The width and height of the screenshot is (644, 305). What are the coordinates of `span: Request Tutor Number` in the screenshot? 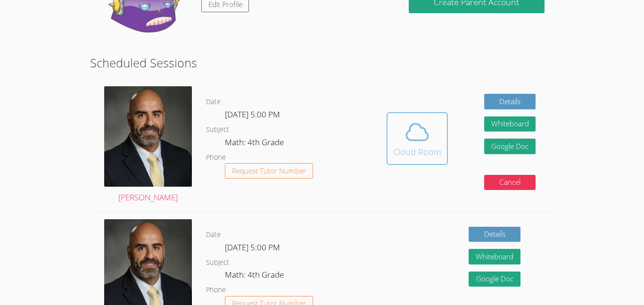 It's located at (268, 171).